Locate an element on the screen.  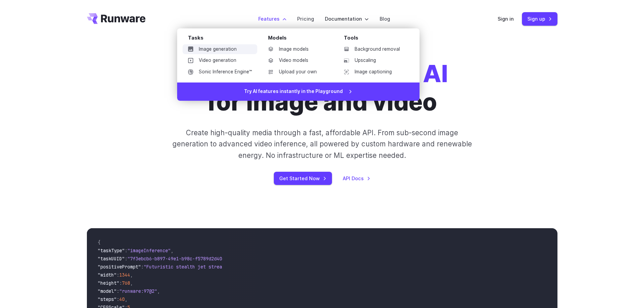
span: 768 is located at coordinates (126, 283).